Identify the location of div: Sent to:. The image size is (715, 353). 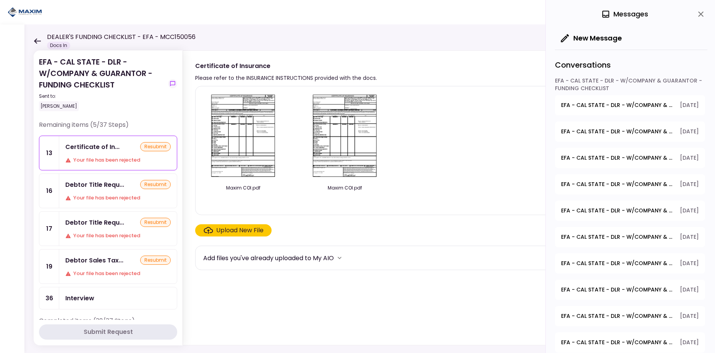
(102, 96).